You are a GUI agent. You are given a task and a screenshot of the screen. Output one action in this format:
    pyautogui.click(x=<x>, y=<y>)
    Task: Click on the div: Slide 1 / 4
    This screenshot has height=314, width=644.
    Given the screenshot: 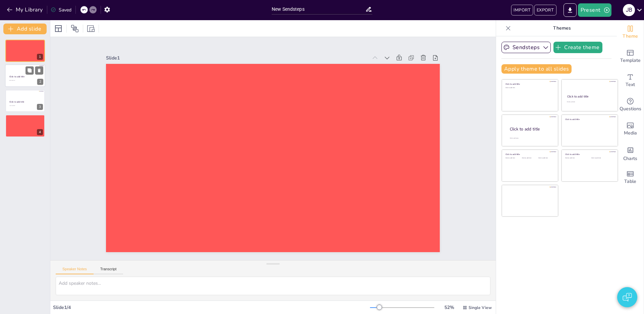 What is the action you would take?
    pyautogui.click(x=212, y=307)
    